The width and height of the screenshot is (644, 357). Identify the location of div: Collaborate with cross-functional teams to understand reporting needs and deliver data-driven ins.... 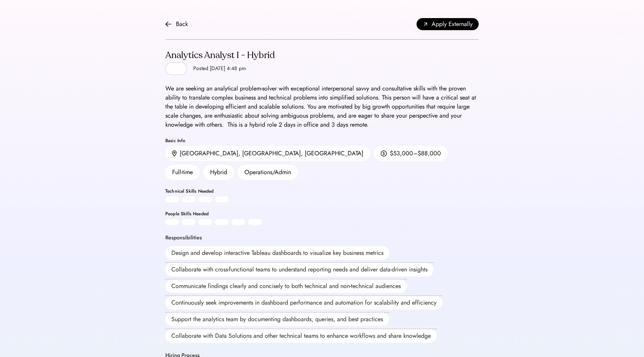
(300, 269).